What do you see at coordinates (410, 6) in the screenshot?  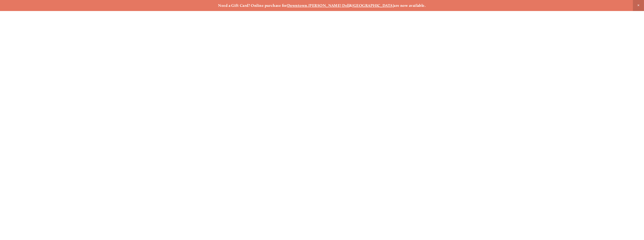 I see `strong: are now available.` at bounding box center [410, 6].